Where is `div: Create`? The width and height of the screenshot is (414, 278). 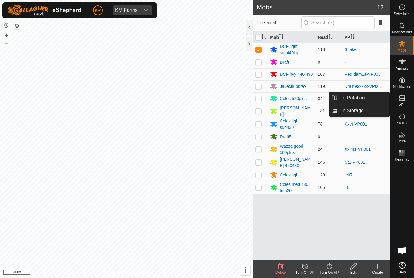
div: Create is located at coordinates (377, 272).